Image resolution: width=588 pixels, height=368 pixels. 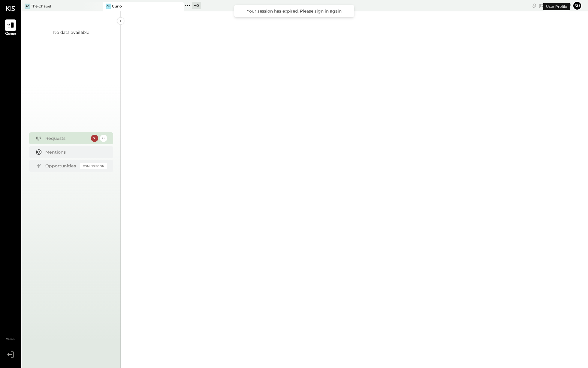 I want to click on div: Opportunities, so click(x=61, y=166).